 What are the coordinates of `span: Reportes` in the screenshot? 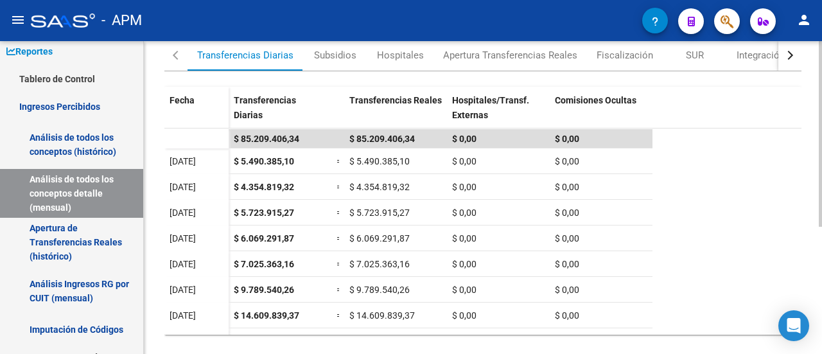 It's located at (30, 51).